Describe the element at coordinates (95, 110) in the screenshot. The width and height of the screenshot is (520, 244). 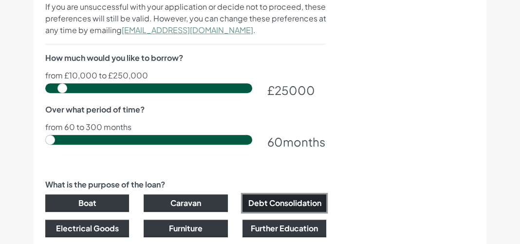
I see `label: Over what period of time?` at that location.